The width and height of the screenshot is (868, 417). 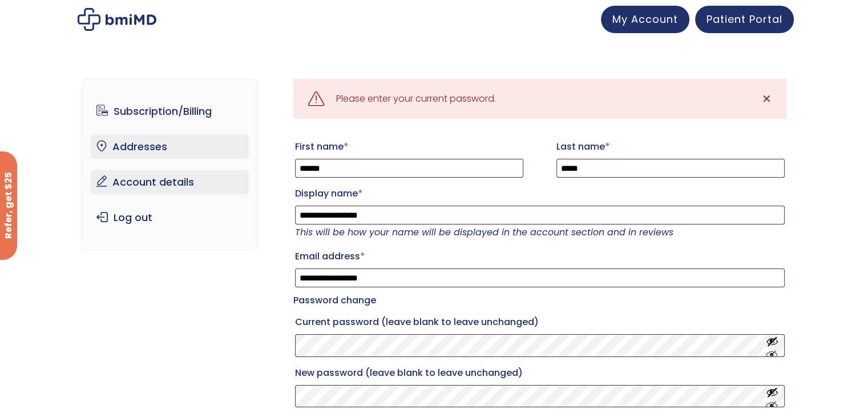 I want to click on label: Current password (leave blank to leave unchanged), so click(x=540, y=322).